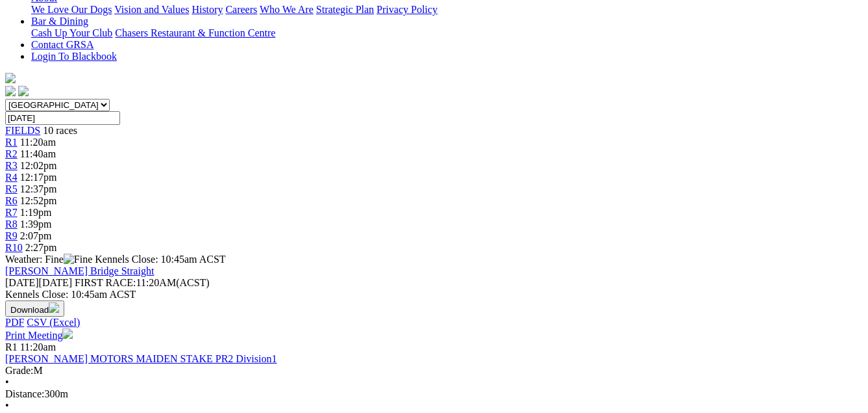 The width and height of the screenshot is (868, 413). Describe the element at coordinates (20, 370) in the screenshot. I see `span: Grade:` at that location.